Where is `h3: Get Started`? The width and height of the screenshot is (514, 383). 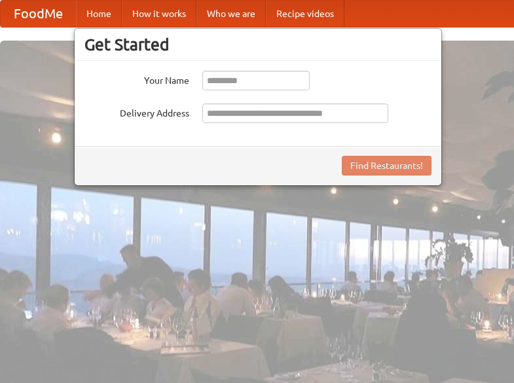 h3: Get Started is located at coordinates (258, 45).